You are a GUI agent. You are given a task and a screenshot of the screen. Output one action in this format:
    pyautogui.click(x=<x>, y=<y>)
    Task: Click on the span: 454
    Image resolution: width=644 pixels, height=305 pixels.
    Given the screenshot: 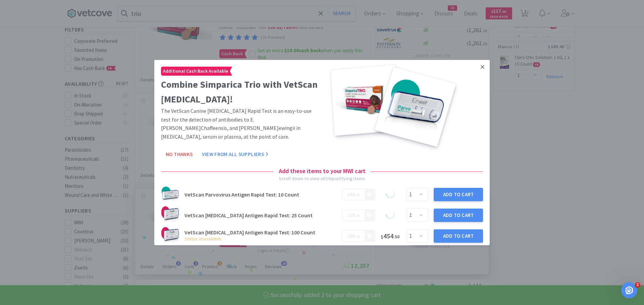 What is the action you would take?
    pyautogui.click(x=390, y=236)
    